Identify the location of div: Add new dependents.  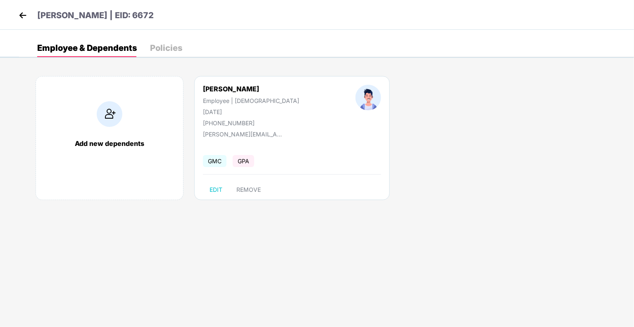
(110, 144).